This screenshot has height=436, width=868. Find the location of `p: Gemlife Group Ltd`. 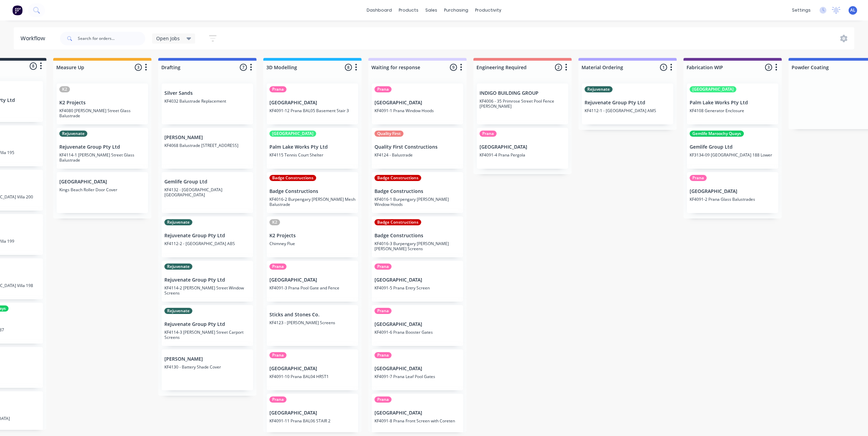

p: Gemlife Group Ltd is located at coordinates (733, 147).